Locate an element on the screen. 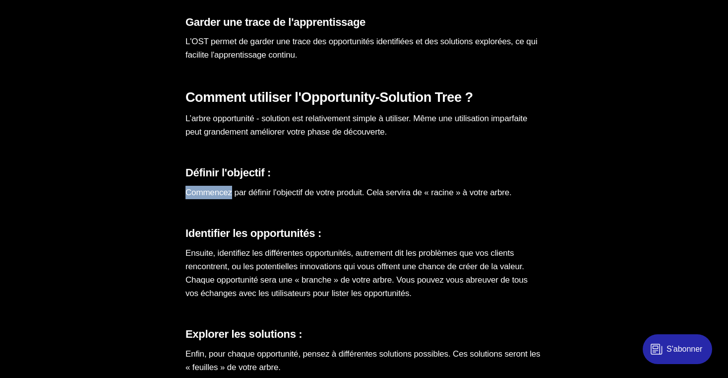 The height and width of the screenshot is (378, 728). h3: Garder une trace de l'apprentissage is located at coordinates (364, 22).